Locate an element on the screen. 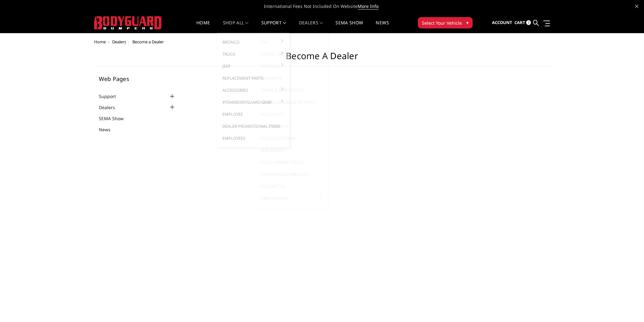  span: 3 is located at coordinates (529, 23).